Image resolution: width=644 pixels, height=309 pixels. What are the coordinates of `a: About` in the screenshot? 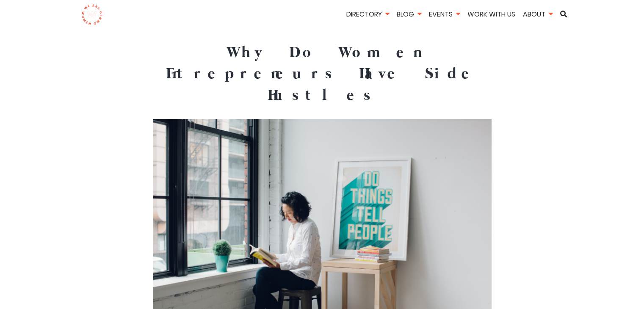 It's located at (538, 14).